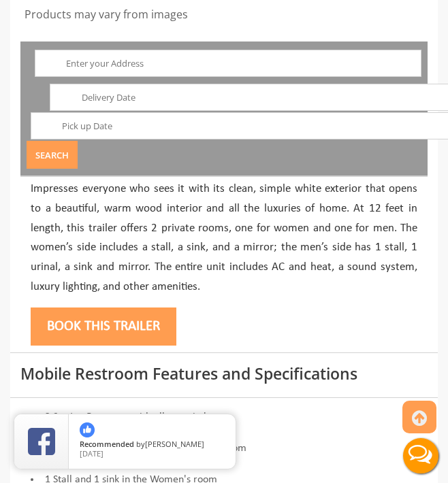 The height and width of the screenshot is (483, 448). I want to click on img: Review Rating, so click(41, 442).